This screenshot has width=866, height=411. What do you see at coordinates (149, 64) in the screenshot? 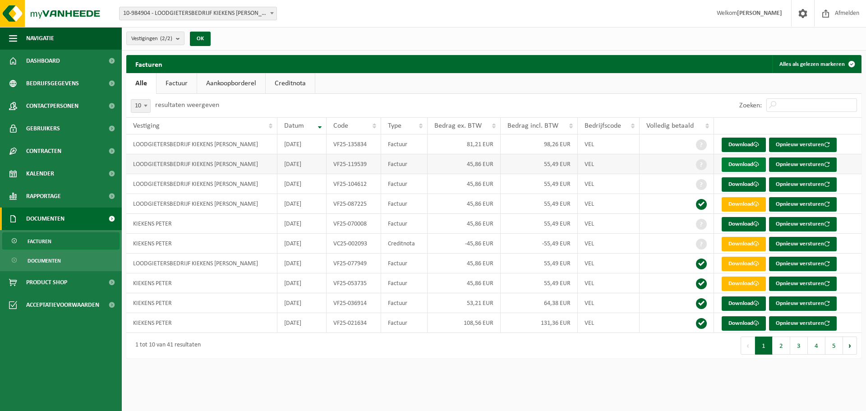
I see `h2: Facturen` at bounding box center [149, 64].